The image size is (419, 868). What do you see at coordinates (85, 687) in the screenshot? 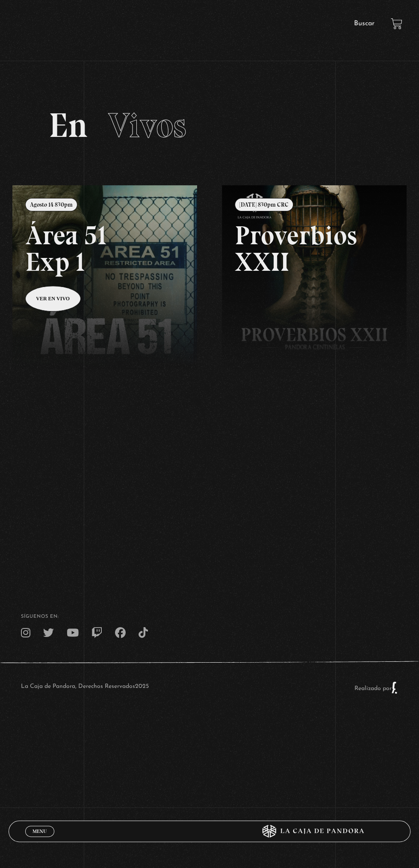
I see `p: La Caja de Pandora, Derechos Reservados 2025` at bounding box center [85, 687].